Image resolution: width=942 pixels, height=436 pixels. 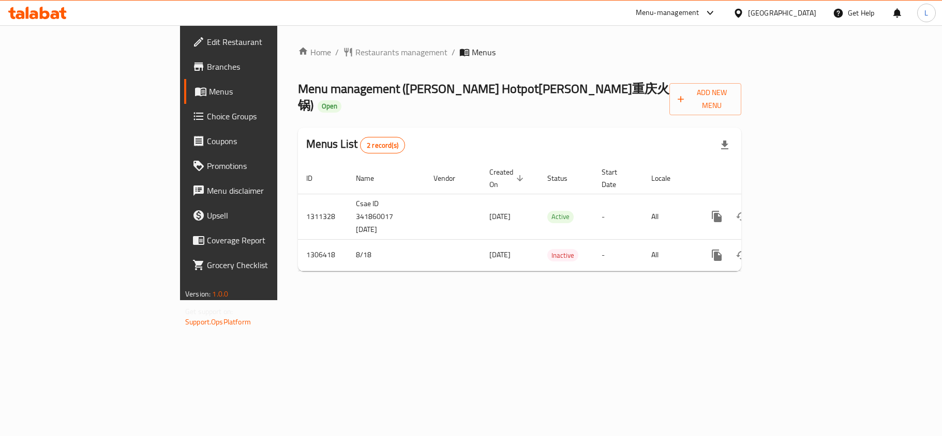 What do you see at coordinates (560, 217) in the screenshot?
I see `span: Active` at bounding box center [560, 217].